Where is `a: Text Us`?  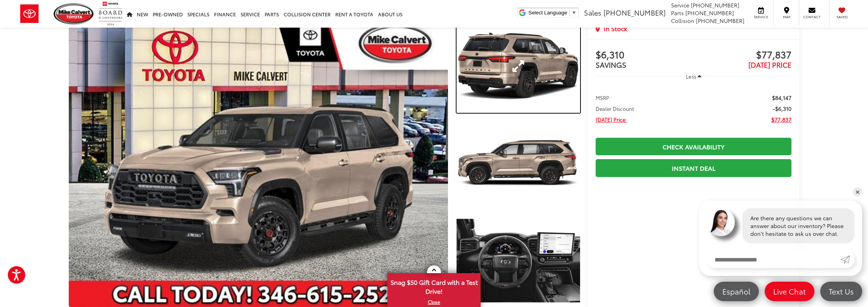 a: Text Us is located at coordinates (841, 291).